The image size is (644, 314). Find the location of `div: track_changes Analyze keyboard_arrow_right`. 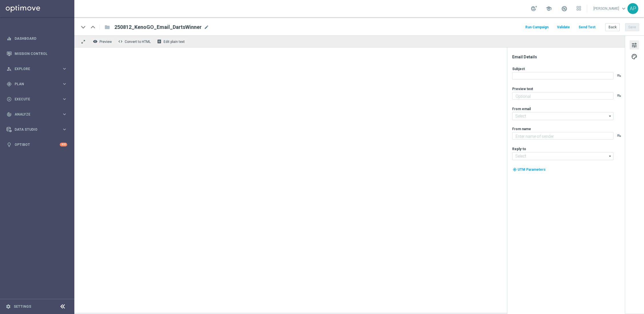

div: track_changes Analyze keyboard_arrow_right is located at coordinates (37, 114).